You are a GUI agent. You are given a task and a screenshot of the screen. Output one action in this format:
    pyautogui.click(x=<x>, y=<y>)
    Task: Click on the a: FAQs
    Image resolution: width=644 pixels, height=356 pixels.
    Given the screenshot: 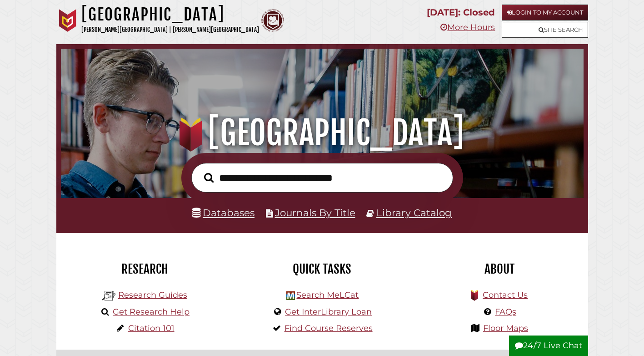 What is the action you would take?
    pyautogui.click(x=506, y=312)
    